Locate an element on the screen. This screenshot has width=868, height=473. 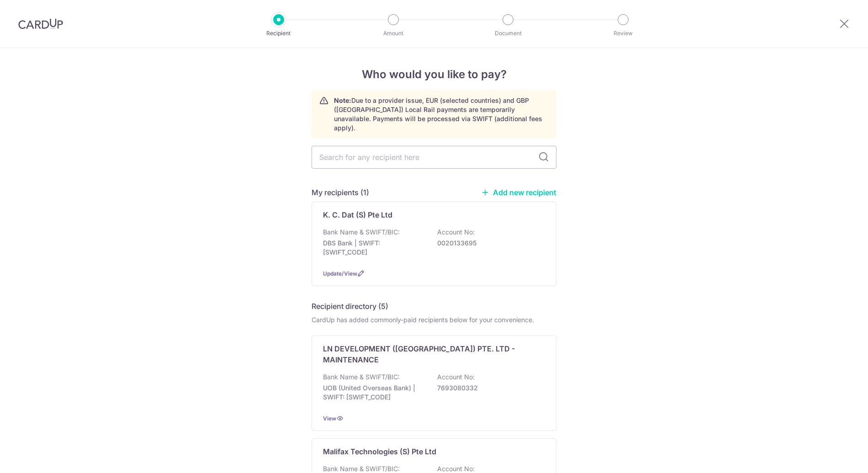
h4: Who would you like to pay? is located at coordinates (434, 74).